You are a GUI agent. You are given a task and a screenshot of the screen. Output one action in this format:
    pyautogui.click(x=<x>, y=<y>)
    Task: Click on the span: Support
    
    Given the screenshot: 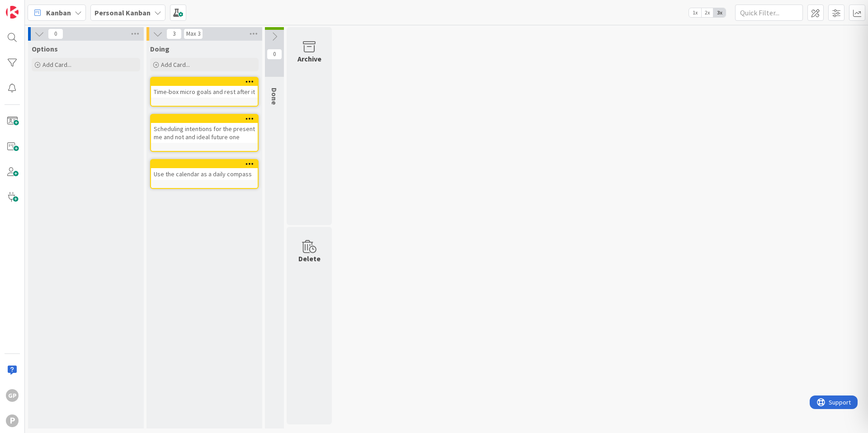 What is the action you would take?
    pyautogui.click(x=30, y=7)
    